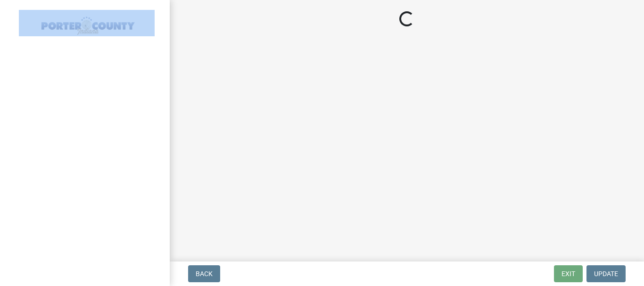 The image size is (644, 286). I want to click on span: Update, so click(606, 274).